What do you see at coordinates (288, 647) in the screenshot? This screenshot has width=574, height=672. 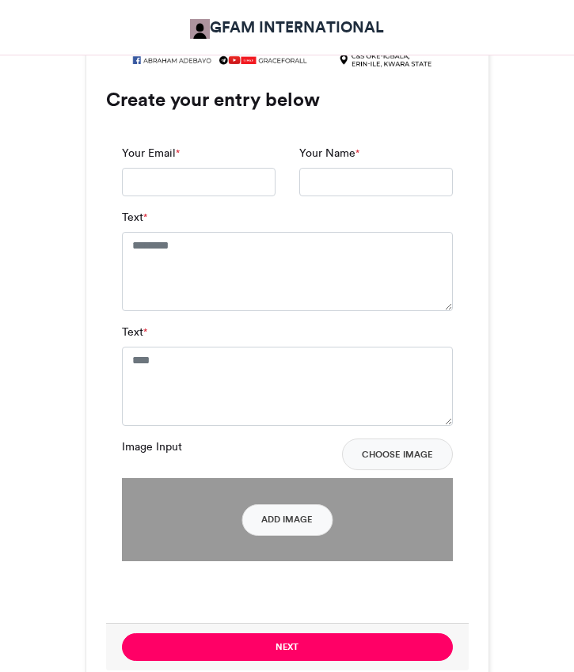 I see `button: Next` at bounding box center [288, 647].